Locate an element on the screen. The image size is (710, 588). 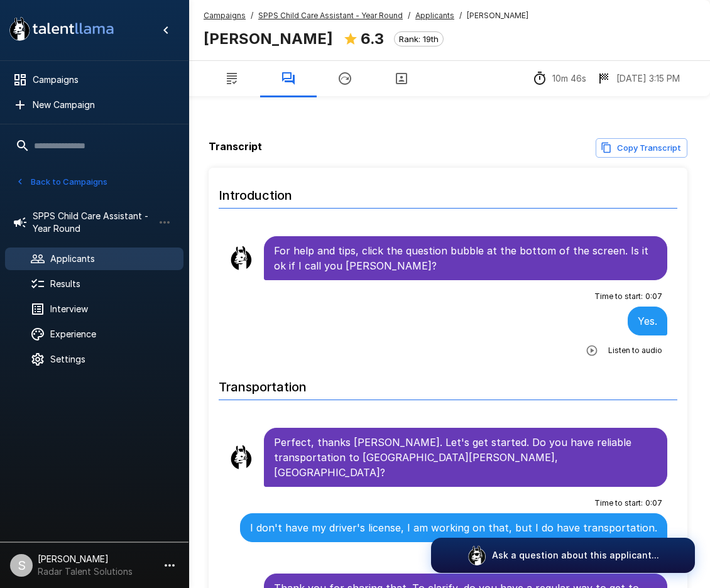
span: Listen to audio is located at coordinates (636, 351).